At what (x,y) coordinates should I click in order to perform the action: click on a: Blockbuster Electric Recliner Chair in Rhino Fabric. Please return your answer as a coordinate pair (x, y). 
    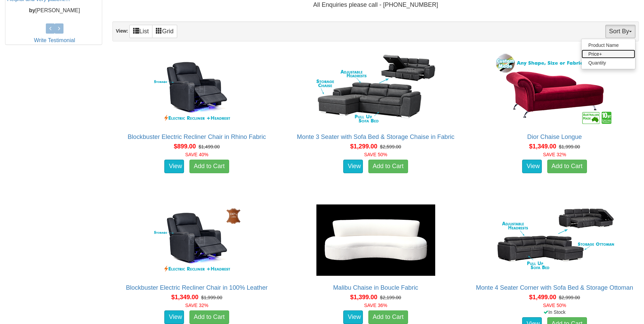
    Looking at the image, I should click on (196, 137).